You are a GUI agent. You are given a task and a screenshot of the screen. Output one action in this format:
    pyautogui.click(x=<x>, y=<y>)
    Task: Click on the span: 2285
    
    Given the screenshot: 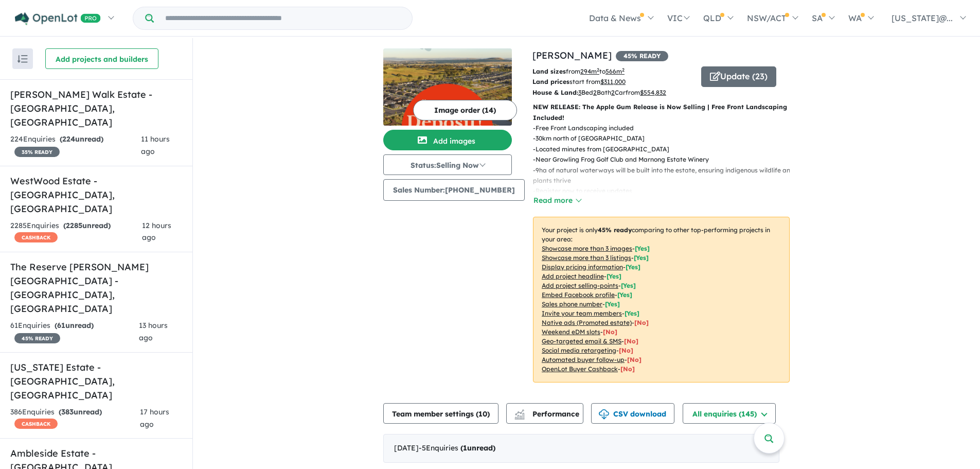 What is the action you would take?
    pyautogui.click(x=74, y=225)
    